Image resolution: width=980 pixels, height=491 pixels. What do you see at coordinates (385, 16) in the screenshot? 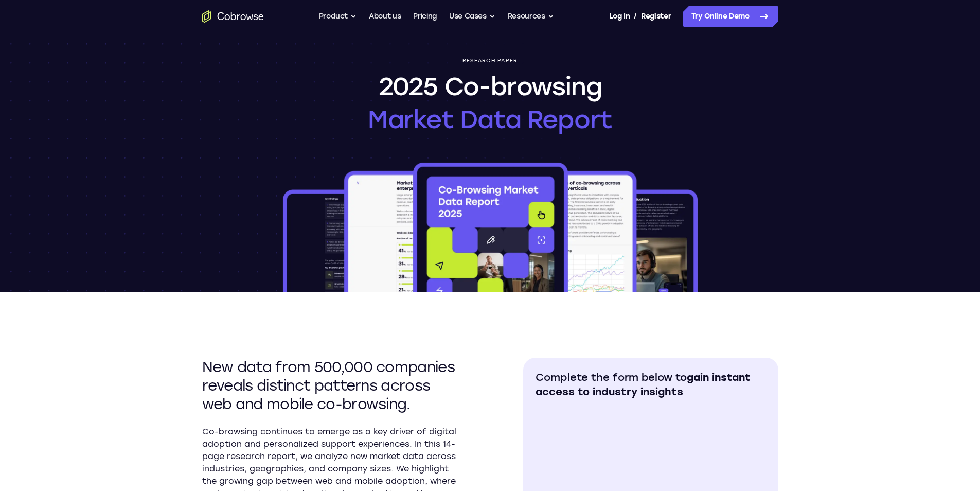
I see `a: About us` at bounding box center [385, 16].